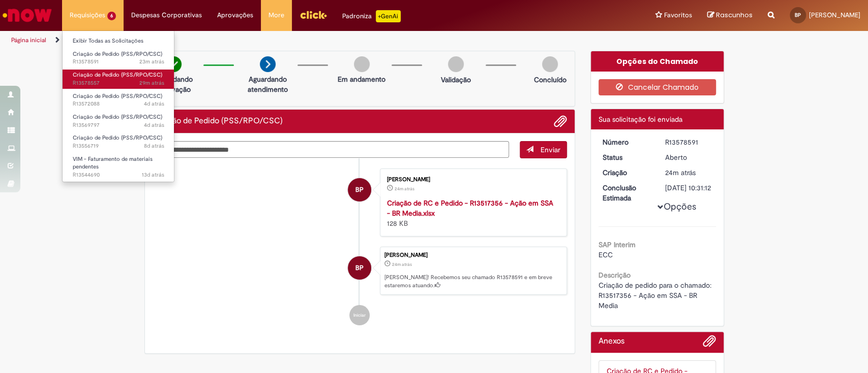 Image resolution: width=868 pixels, height=373 pixels. Describe the element at coordinates (267, 84) in the screenshot. I see `p: Aguardando atendimento` at that location.